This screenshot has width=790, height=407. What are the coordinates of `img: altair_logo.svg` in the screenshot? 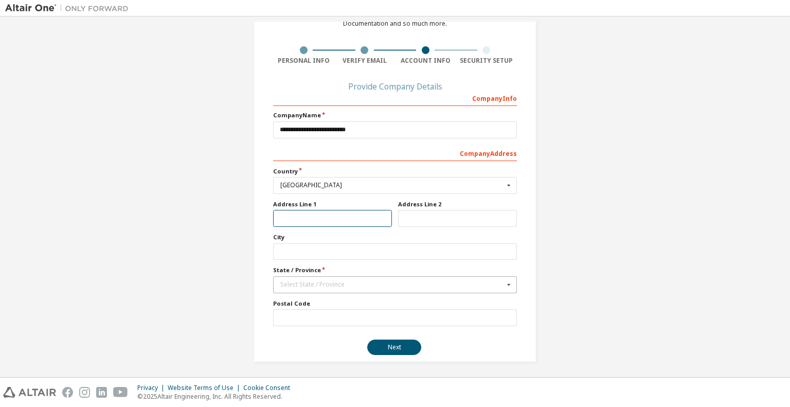 It's located at (29, 392).